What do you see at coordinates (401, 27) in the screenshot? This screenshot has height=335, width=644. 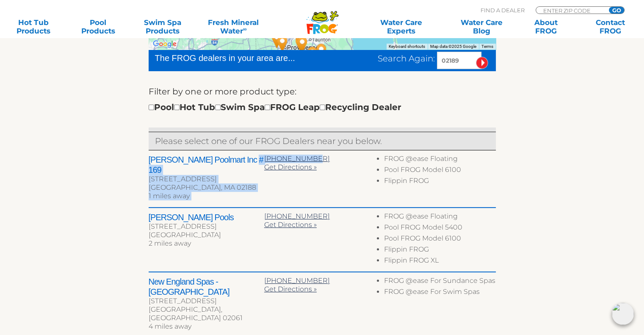 I see `a: Water CareExperts` at bounding box center [401, 27].